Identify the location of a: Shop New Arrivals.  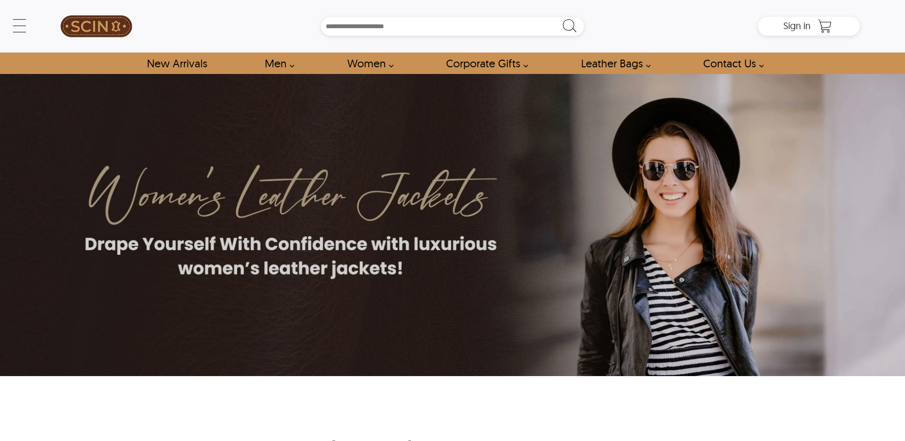
(177, 63).